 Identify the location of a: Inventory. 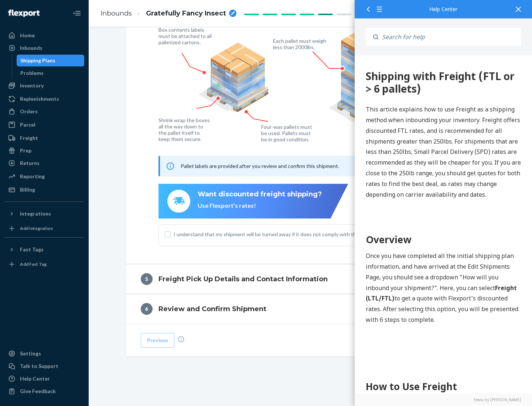
(44, 86).